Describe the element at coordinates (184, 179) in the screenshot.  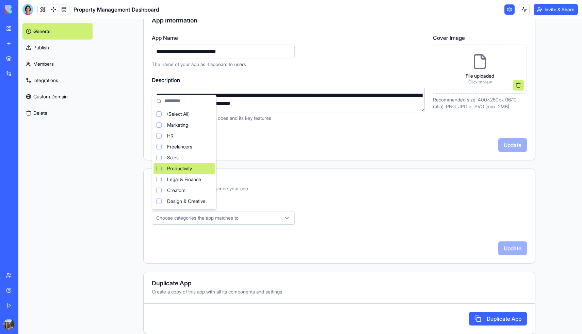
I see `span: Legal & Finance` at that location.